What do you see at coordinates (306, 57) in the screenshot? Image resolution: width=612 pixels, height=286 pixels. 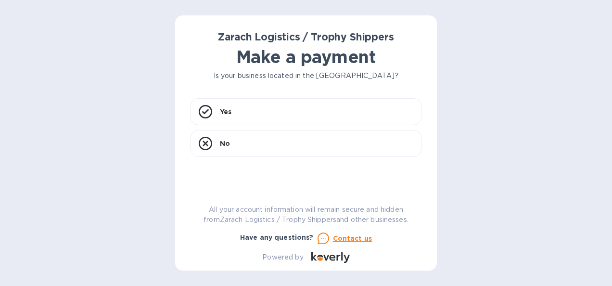 I see `h1: Make a payment` at bounding box center [306, 57].